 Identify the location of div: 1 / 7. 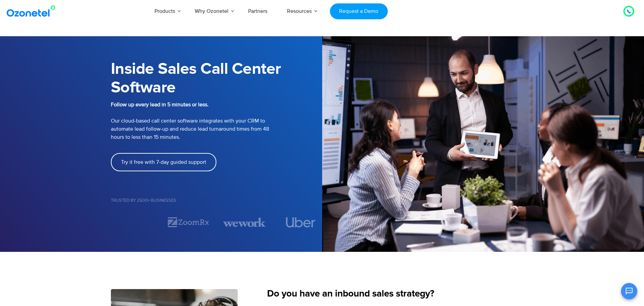
(132, 223).